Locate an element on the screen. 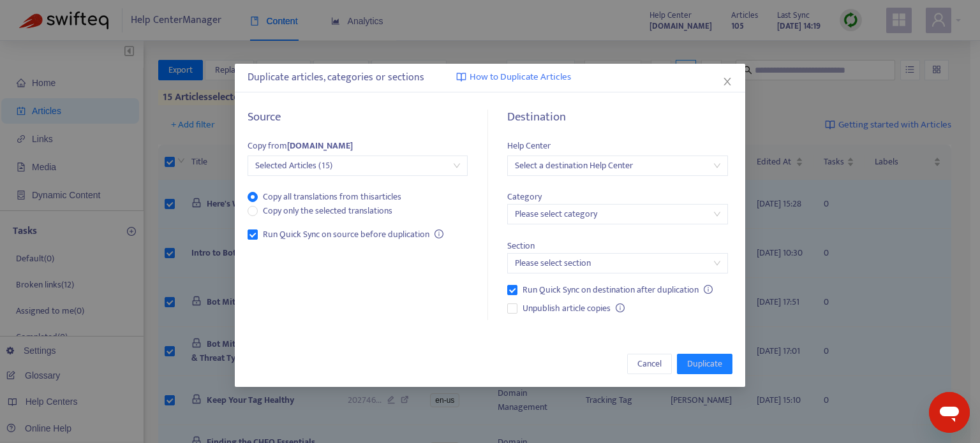  span: Cancel is located at coordinates (649, 364).